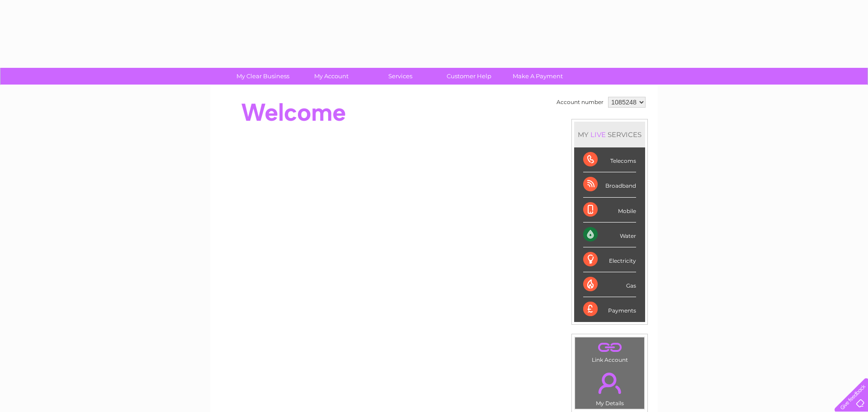  What do you see at coordinates (580, 102) in the screenshot?
I see `td: Account number` at bounding box center [580, 102].